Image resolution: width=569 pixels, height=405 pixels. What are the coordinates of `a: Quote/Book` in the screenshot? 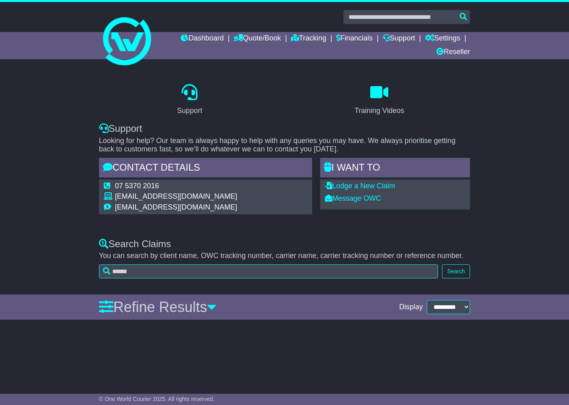 It's located at (257, 39).